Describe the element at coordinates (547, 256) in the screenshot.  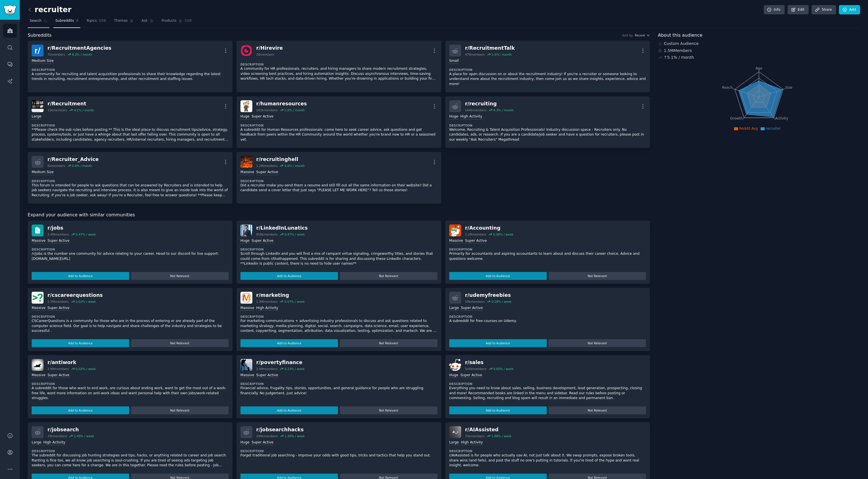
I see `p: Primarily for accountants and aspiring accountants to learn about and discuss their career choice...` at that location.